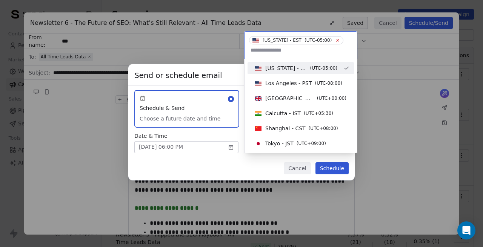  Describe the element at coordinates (288, 83) in the screenshot. I see `span: Los Angeles - PST` at that location.